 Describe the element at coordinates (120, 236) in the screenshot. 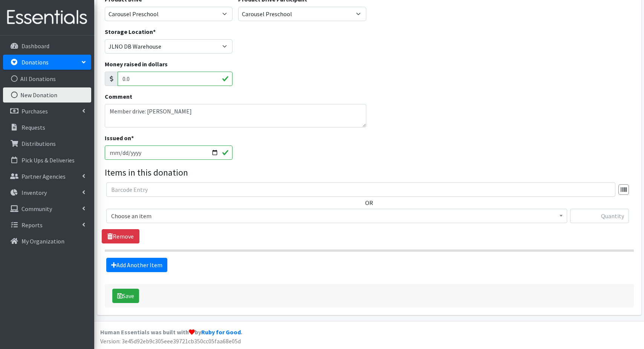

I see `a: Remove` at that location.